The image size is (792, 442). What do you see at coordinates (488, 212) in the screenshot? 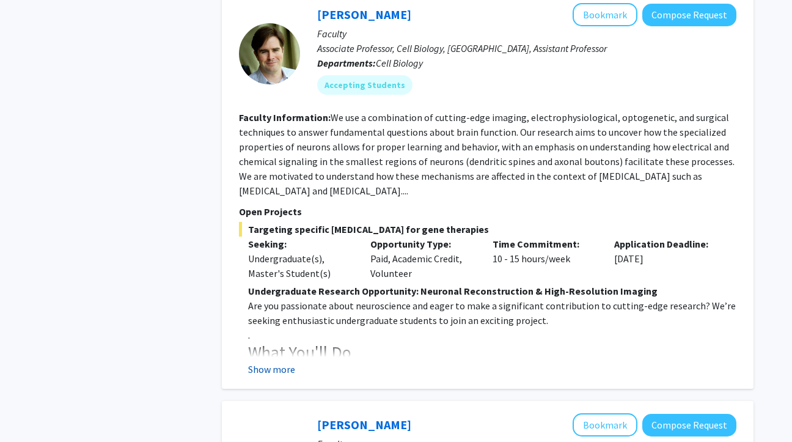
I see `p: Open Projects` at bounding box center [488, 212].